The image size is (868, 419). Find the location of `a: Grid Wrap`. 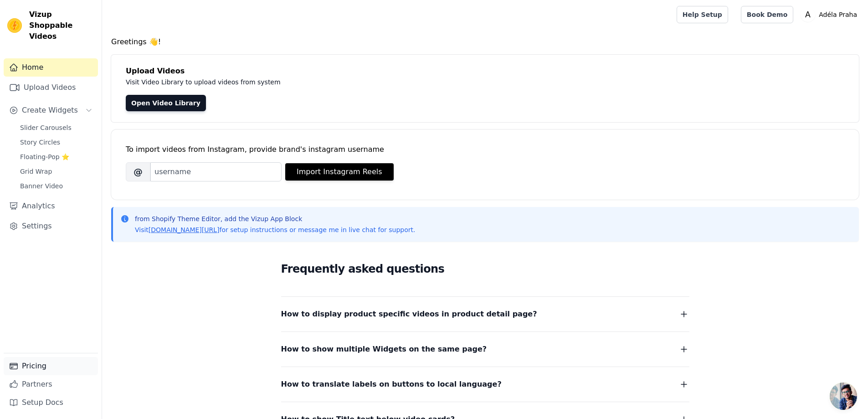

a: Grid Wrap is located at coordinates (56, 171).